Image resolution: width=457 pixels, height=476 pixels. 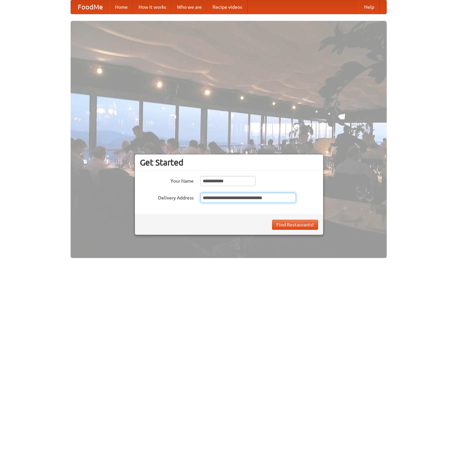 I want to click on a: How it works, so click(x=153, y=7).